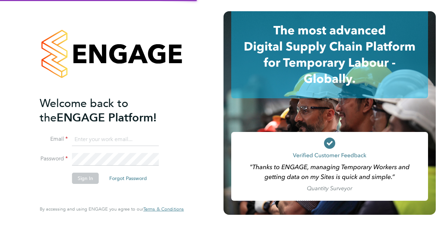 The height and width of the screenshot is (226, 447). What do you see at coordinates (115, 140) in the screenshot?
I see `input: Enter your work email...` at bounding box center [115, 140].